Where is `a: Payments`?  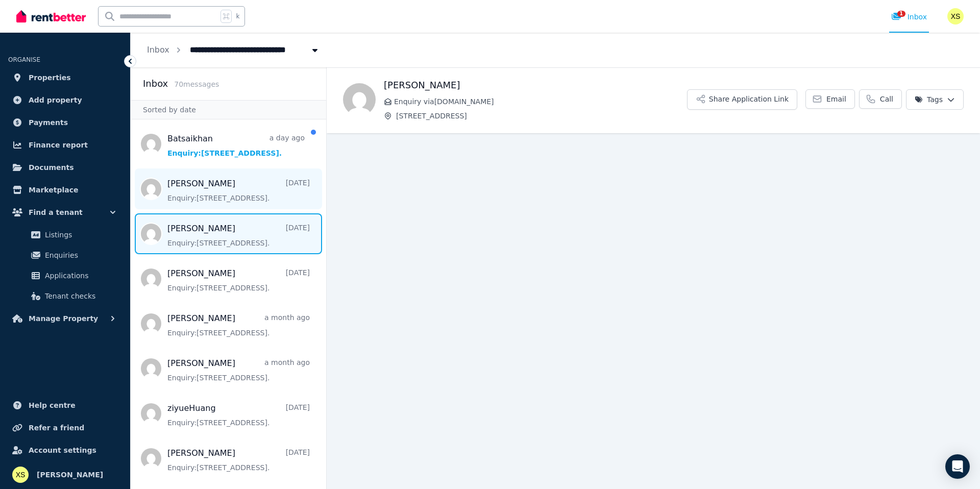 a: Payments is located at coordinates (65, 122).